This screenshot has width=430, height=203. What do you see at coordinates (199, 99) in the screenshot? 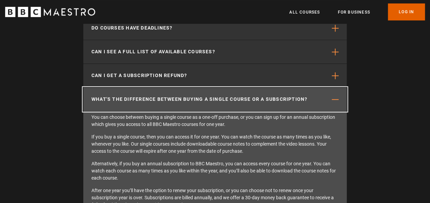
I see `p: What's the difference between buying a single course or a subscription?` at bounding box center [199, 99].